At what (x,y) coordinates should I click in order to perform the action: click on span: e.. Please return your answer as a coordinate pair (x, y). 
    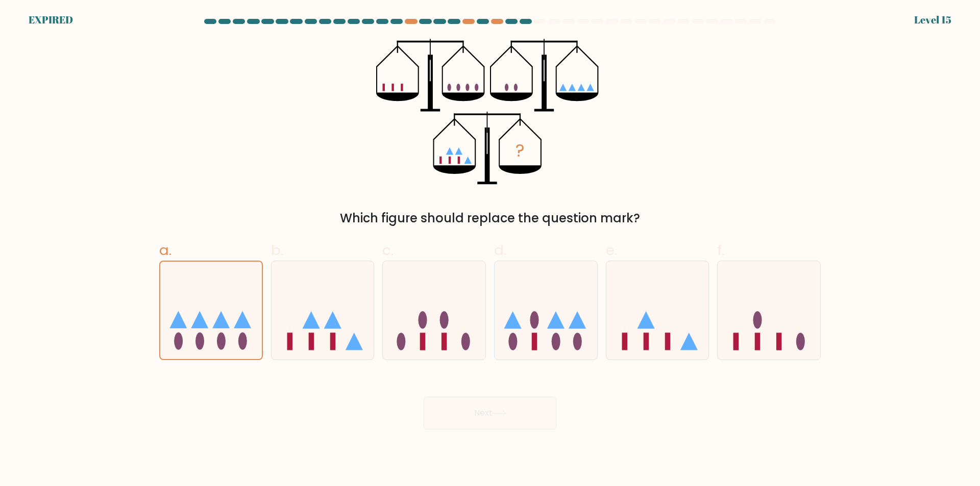
    Looking at the image, I should click on (612, 250).